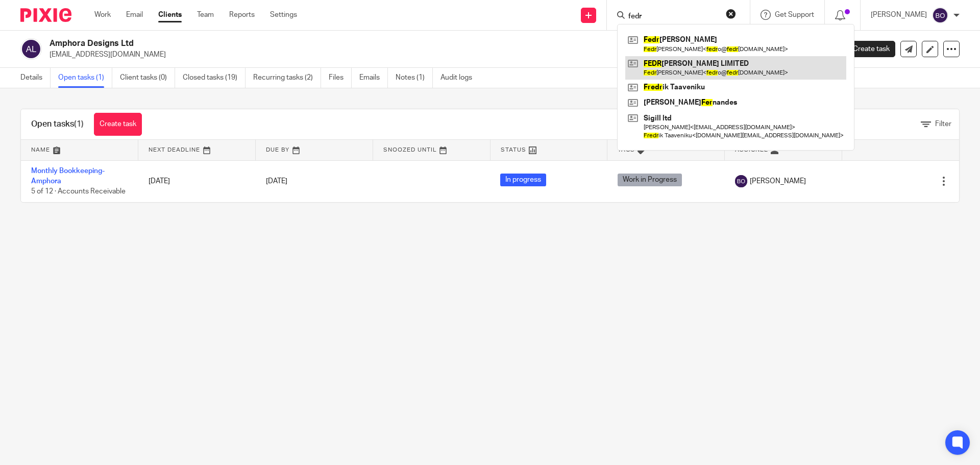 The width and height of the screenshot is (980, 465). What do you see at coordinates (414, 77) in the screenshot?
I see `a: Notes (1)` at bounding box center [414, 77].